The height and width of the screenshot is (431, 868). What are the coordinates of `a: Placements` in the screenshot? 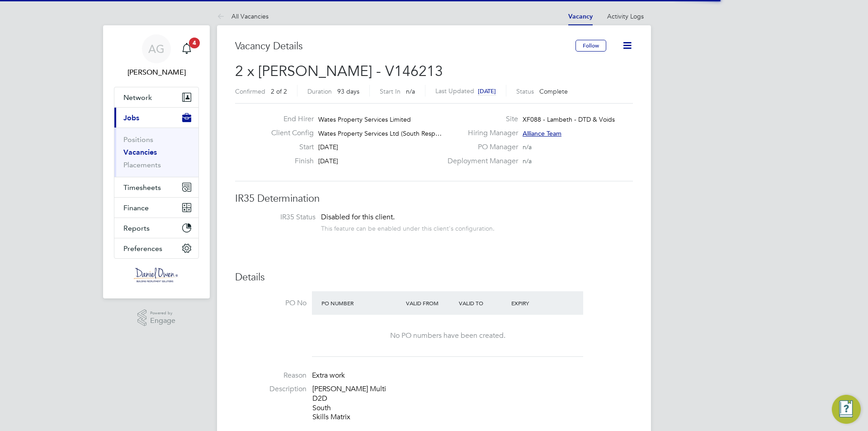 It's located at (142, 165).